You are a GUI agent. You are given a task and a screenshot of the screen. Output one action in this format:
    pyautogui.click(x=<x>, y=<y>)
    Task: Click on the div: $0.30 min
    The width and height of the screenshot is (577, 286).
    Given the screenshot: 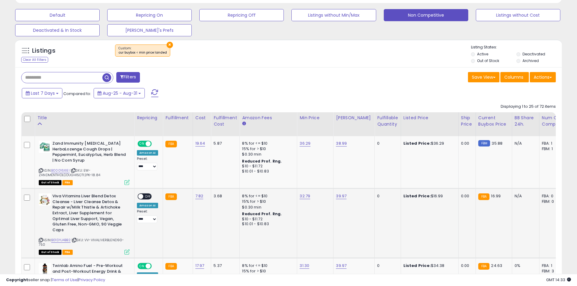 What is the action you would take?
    pyautogui.click(x=267, y=155)
    